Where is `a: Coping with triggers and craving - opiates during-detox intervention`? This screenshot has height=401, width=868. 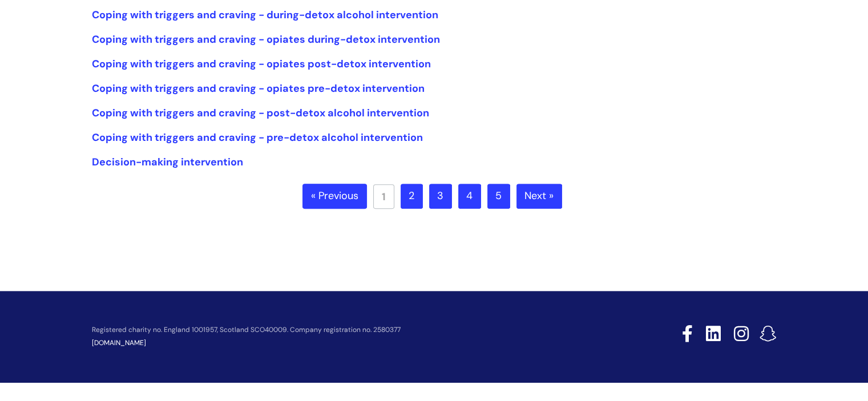 a: Coping with triggers and craving - opiates during-detox intervention is located at coordinates (266, 40).